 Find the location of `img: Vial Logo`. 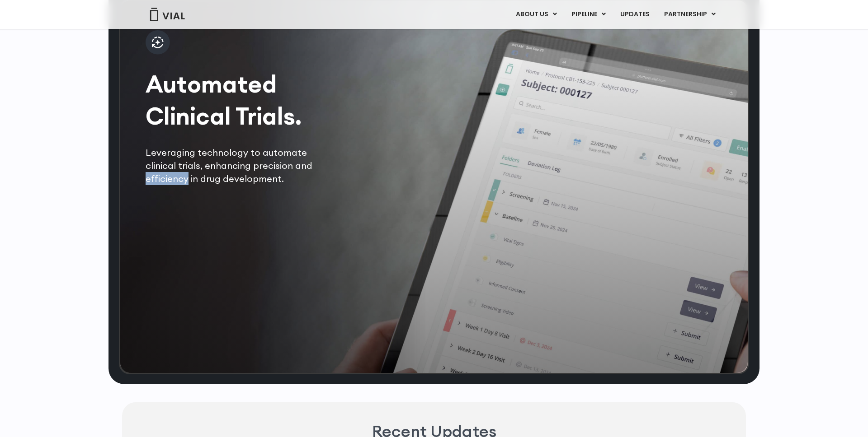

img: Vial Logo is located at coordinates (167, 15).